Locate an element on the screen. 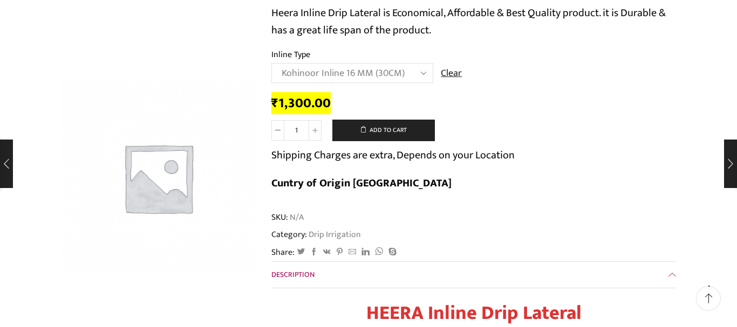 The width and height of the screenshot is (737, 327). button: Add to cart is located at coordinates (384, 131).